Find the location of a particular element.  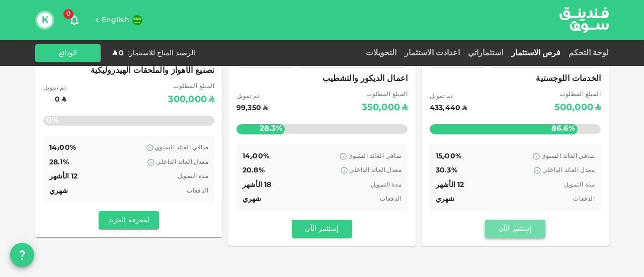

span: 15٫00% is located at coordinates (449, 156).